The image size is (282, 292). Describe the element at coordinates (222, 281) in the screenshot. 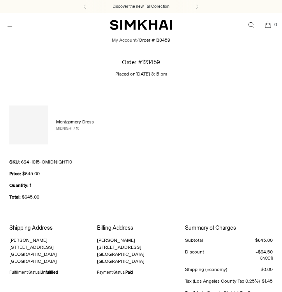

I see `div: Tax (Los Angeles County Tax 0.25%)` at that location.